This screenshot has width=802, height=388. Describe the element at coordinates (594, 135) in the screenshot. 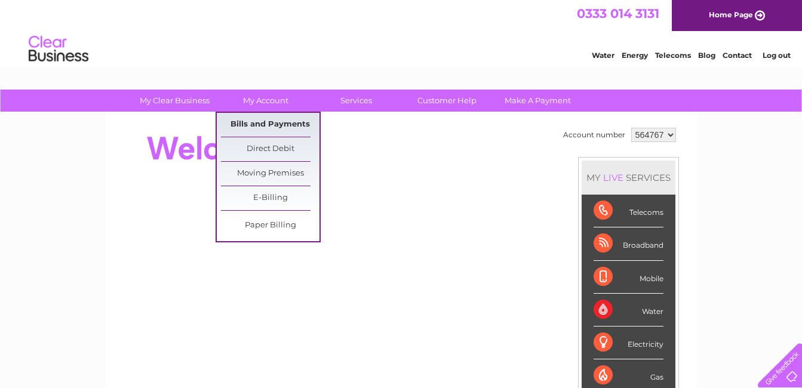

I see `td: Account number` at that location.